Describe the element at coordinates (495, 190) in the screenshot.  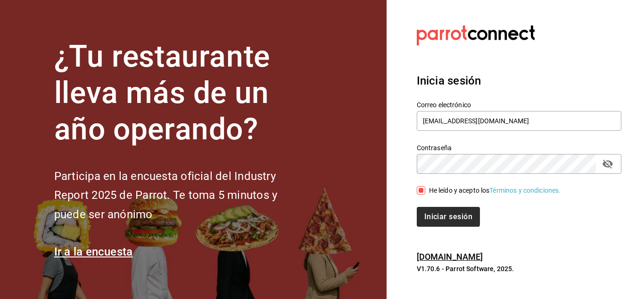
I see `div: He leído y acepto los` at that location.